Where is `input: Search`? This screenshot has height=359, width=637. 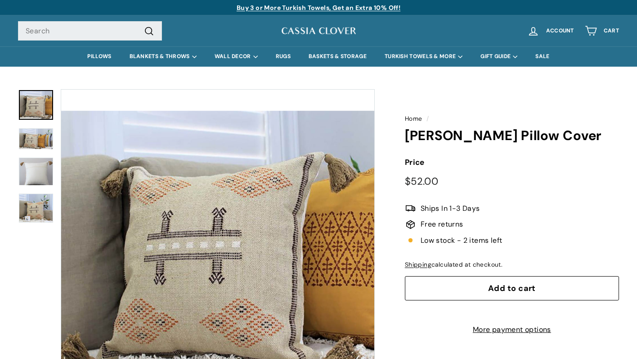 input: Search is located at coordinates (90, 31).